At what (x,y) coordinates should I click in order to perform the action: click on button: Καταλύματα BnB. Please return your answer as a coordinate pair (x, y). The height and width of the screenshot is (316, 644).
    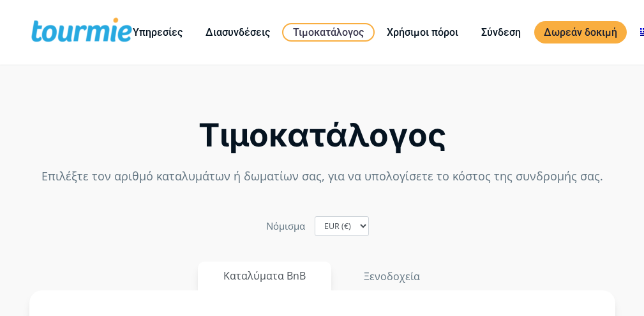
    Looking at the image, I should click on (264, 275).